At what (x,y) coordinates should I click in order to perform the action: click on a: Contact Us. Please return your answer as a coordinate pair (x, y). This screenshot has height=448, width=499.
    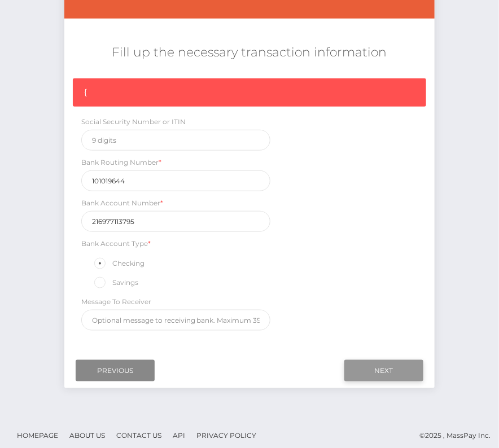
    Looking at the image, I should click on (139, 436).